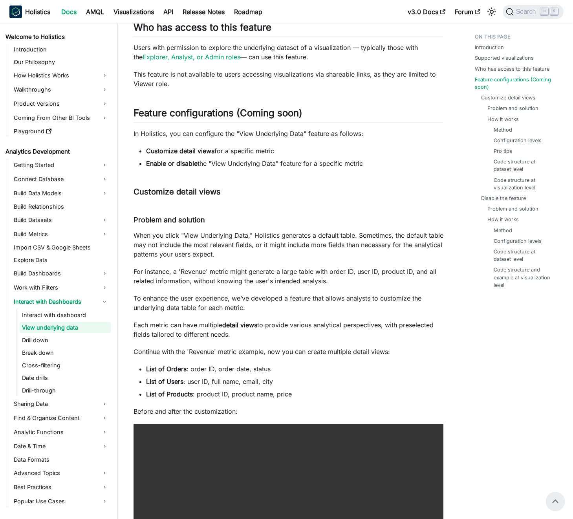  Describe the element at coordinates (165, 381) in the screenshot. I see `strong: List of Users` at that location.